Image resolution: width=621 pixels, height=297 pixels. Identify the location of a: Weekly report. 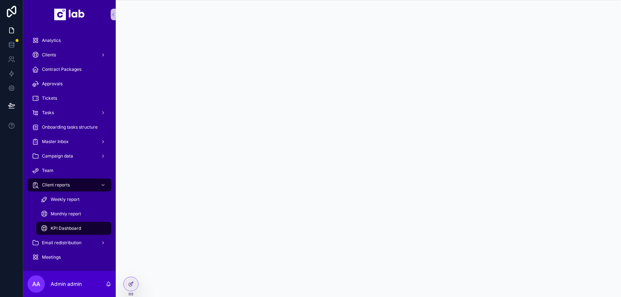
(74, 200).